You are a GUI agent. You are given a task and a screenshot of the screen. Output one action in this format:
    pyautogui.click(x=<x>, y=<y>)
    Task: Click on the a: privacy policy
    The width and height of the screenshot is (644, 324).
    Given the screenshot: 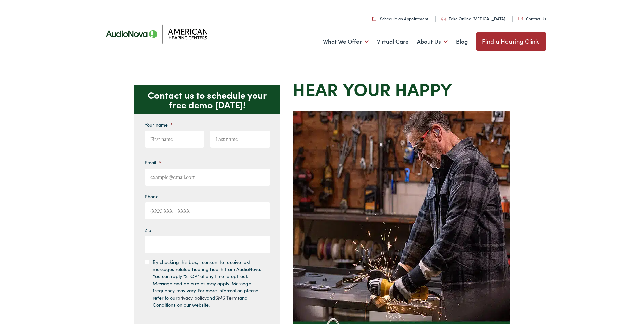 What is the action you would take?
    pyautogui.click(x=192, y=297)
    